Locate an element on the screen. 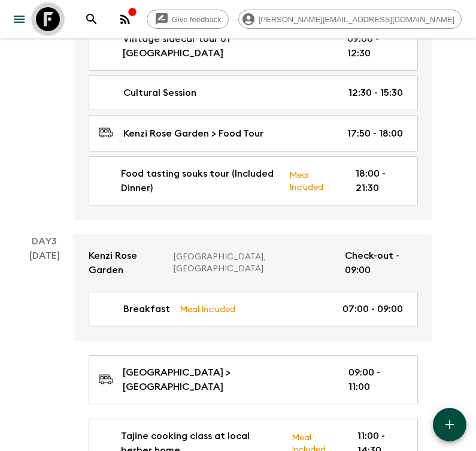 The height and width of the screenshot is (451, 476). a: Food tasting souks tour (Included Dinner)Meal Included18:00 - 21:30 is located at coordinates (253, 181).